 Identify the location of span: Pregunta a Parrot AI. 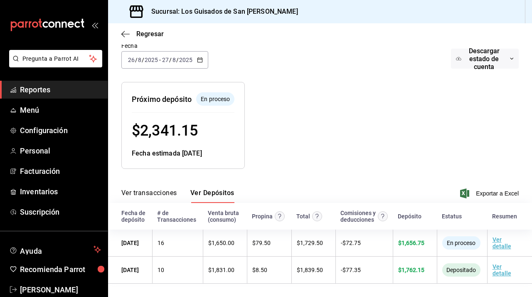
(56, 59).